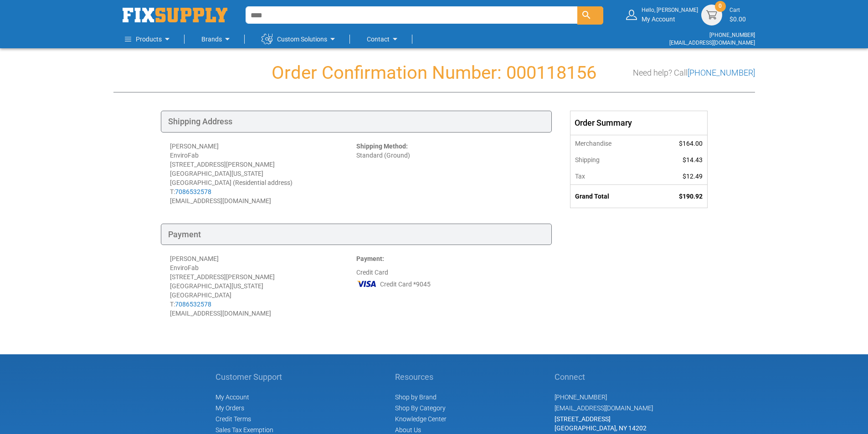 The height and width of the screenshot is (434, 868). Describe the element at coordinates (367, 284) in the screenshot. I see `img: VI` at that location.